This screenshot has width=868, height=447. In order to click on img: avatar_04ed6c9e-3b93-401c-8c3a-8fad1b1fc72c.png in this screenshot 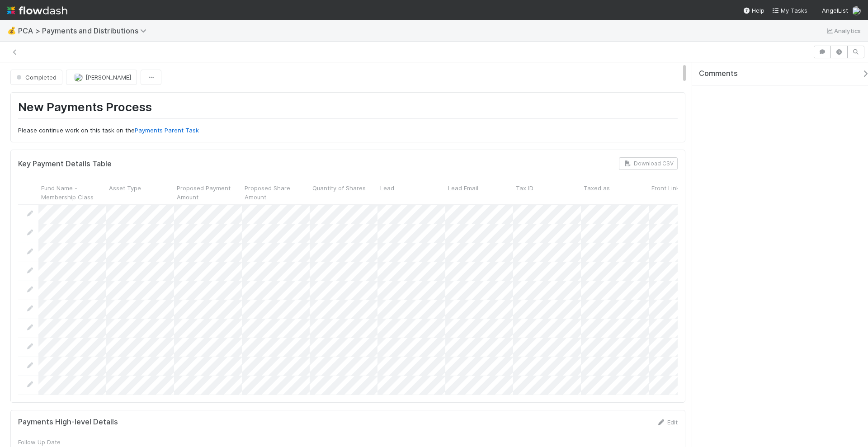, I will do `click(856, 11)`.